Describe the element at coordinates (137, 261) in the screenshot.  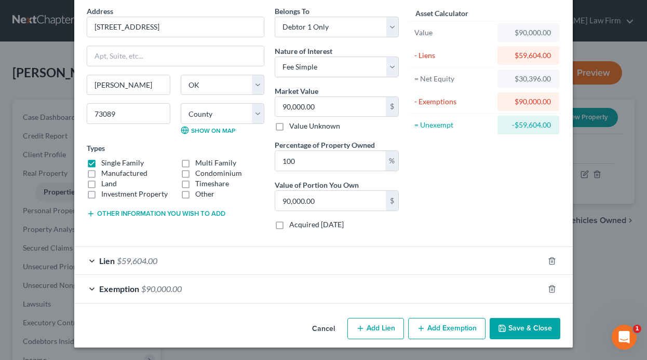
I see `span: $59,604.00` at that location.